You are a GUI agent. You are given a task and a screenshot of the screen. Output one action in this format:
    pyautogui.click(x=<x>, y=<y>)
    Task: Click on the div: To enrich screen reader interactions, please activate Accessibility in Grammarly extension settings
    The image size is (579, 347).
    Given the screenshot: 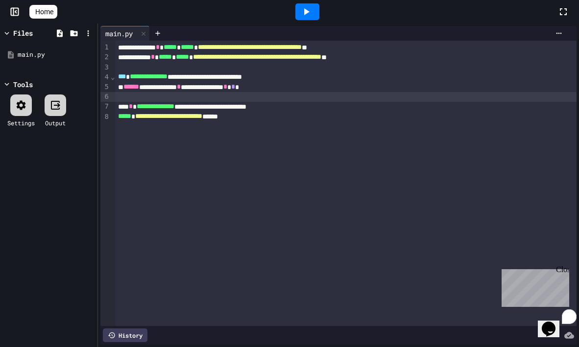 What is the action you would take?
    pyautogui.click(x=346, y=183)
    